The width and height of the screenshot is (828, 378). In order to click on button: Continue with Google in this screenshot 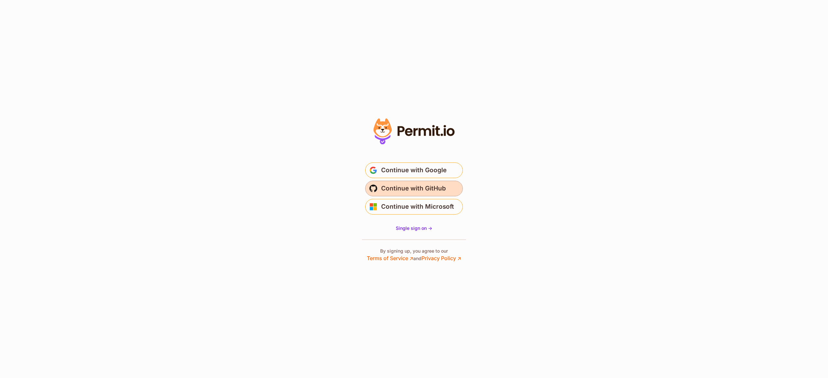, I will do `click(414, 170)`.